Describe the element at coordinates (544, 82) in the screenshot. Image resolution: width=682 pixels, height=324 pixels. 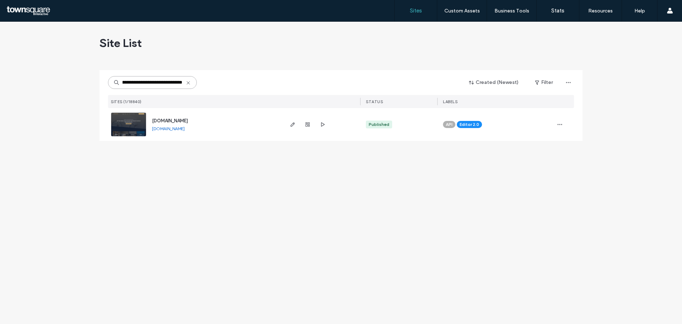
I see `button: Filter` at that location.